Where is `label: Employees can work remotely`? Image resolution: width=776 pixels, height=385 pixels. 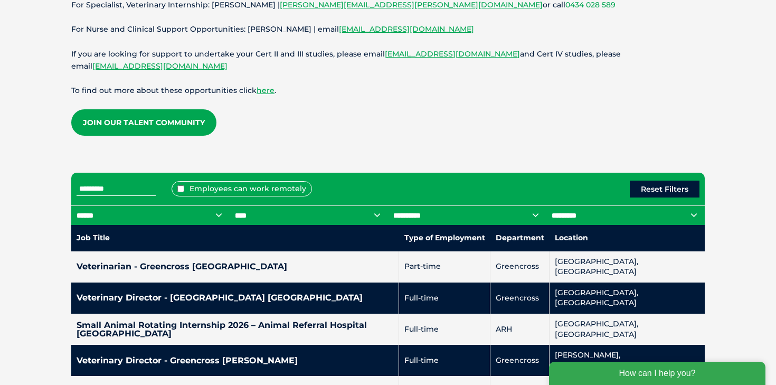 label: Employees can work remotely is located at coordinates (242, 188).